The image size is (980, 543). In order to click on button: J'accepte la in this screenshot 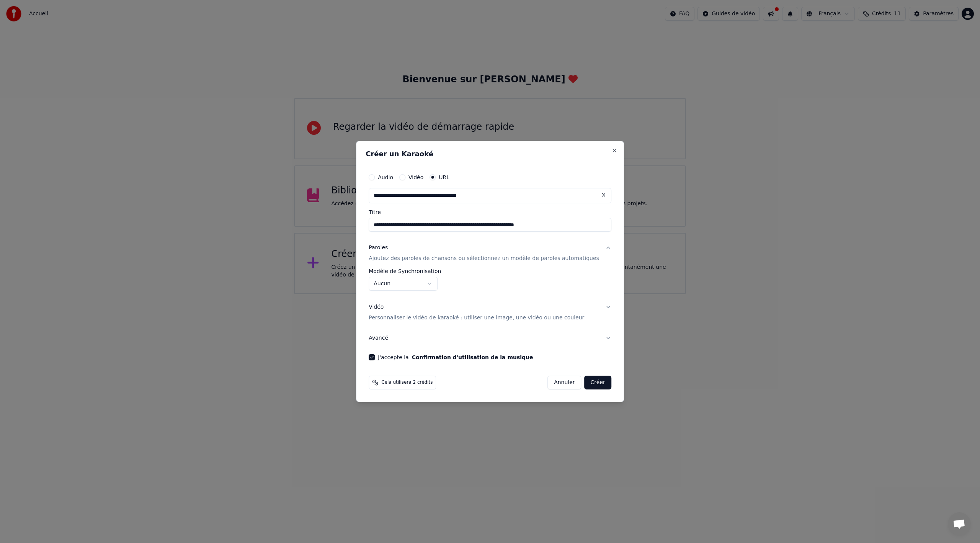, I will do `click(472, 357)`.